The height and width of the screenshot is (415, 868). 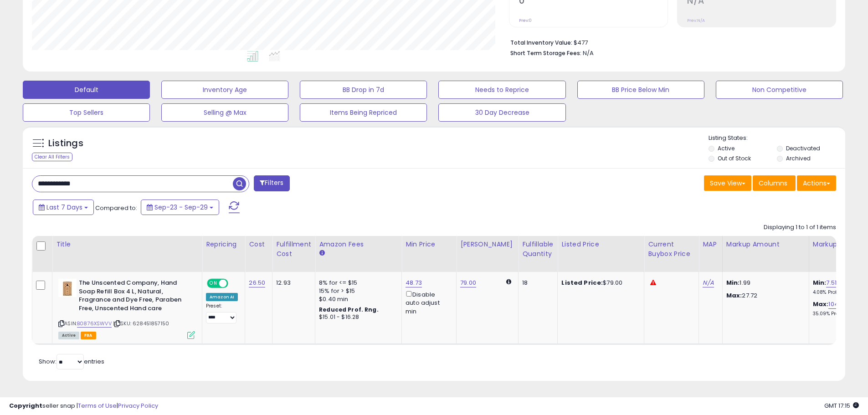 I want to click on button: Default, so click(x=86, y=90).